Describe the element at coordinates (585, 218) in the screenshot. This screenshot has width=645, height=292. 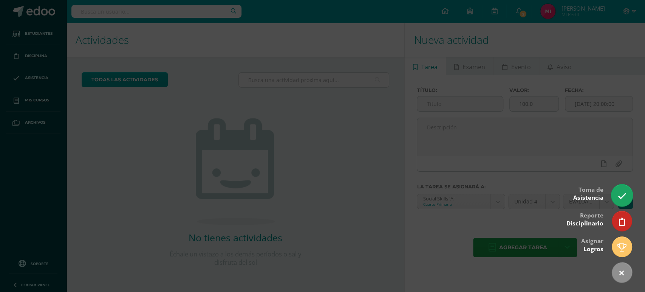
I see `div: Reporte` at that location.